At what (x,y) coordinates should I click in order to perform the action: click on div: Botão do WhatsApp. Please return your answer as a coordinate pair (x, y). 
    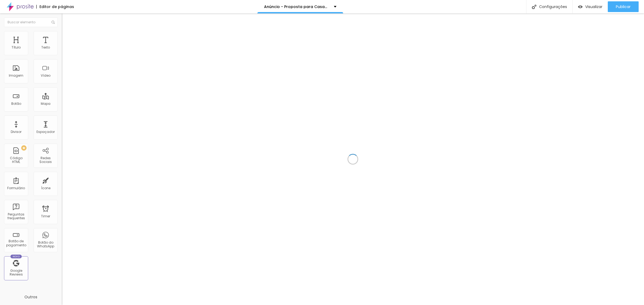
    Looking at the image, I should click on (46, 244).